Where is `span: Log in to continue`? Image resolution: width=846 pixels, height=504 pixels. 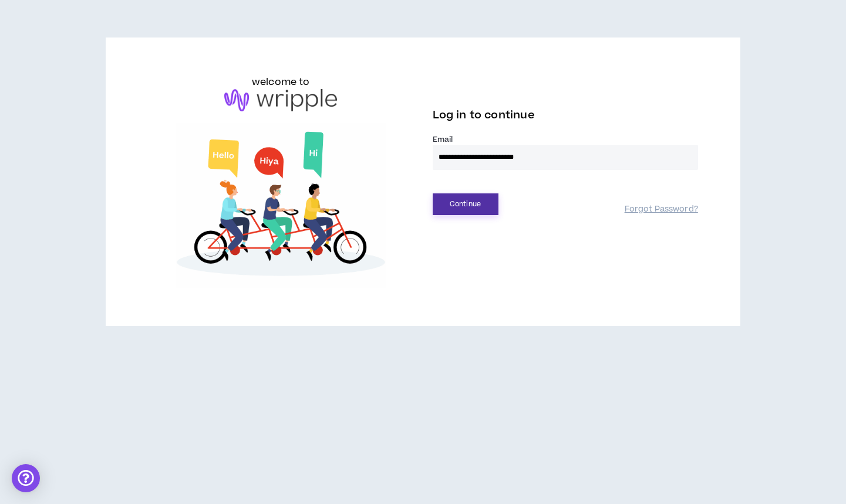 span: Log in to continue is located at coordinates (484, 115).